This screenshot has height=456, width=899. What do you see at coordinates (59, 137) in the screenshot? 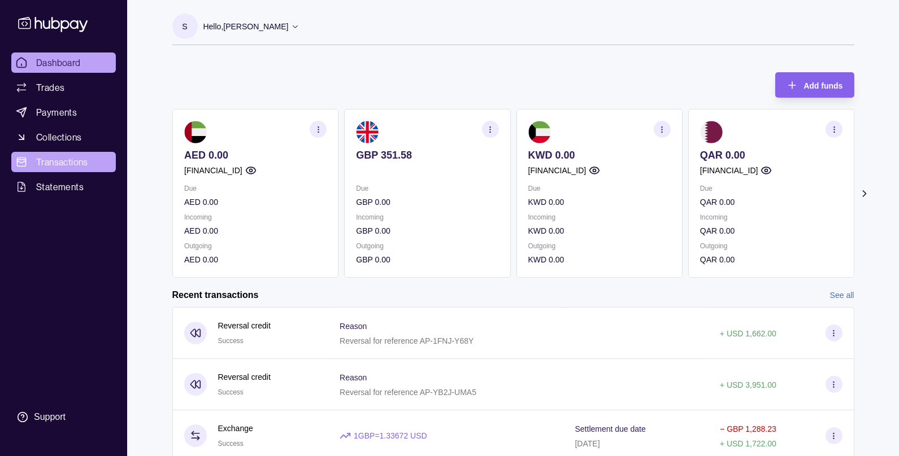
I see `span: Collections` at bounding box center [59, 137].